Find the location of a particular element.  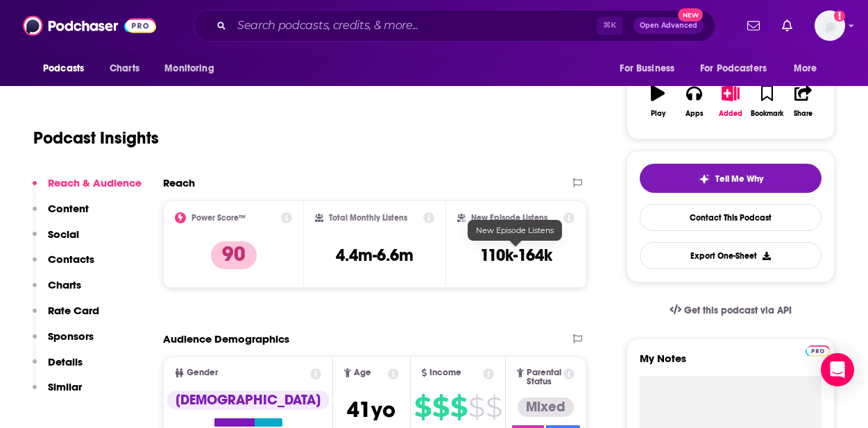

div: Share is located at coordinates (803, 114).